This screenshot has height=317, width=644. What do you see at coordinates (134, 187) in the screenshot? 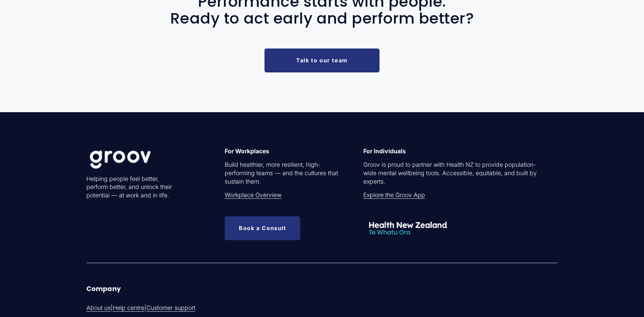
I see `p: Helping people feel better, perform better, and unlock their potential — at work and in life.` at bounding box center [134, 187].